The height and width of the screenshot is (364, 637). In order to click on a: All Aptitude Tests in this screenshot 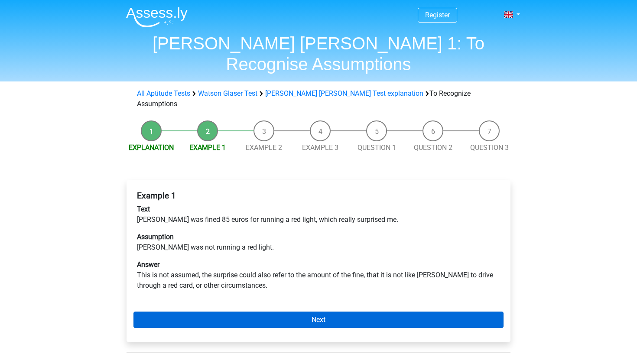, I will do `click(163, 93)`.